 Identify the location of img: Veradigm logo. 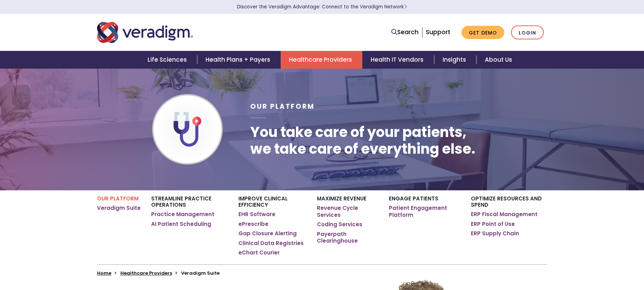
(145, 32).